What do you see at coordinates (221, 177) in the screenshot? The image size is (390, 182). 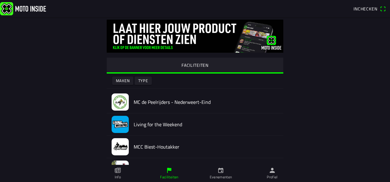 I see `ion-label: Evenementen` at bounding box center [221, 177].